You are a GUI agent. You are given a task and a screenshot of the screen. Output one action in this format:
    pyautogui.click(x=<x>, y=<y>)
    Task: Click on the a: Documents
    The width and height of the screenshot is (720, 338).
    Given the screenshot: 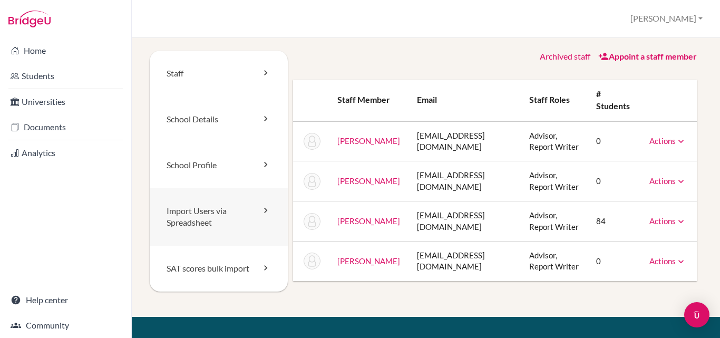 What is the action you would take?
    pyautogui.click(x=65, y=127)
    